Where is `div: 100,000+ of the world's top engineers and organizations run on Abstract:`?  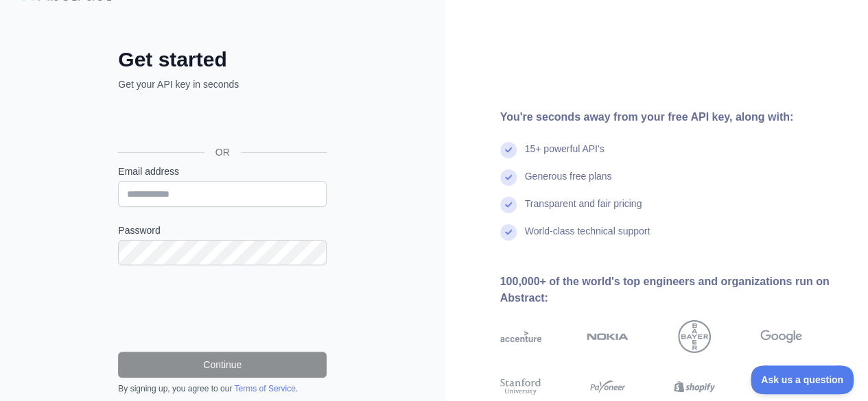
div: 100,000+ of the world's top engineers and organizations run on Abstract: is located at coordinates (673, 290).